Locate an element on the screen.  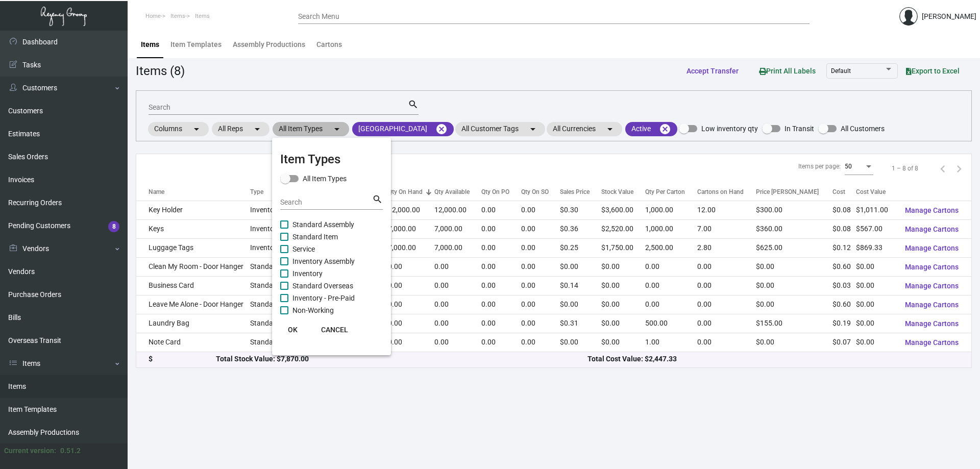
button: CANCEL is located at coordinates (334, 330).